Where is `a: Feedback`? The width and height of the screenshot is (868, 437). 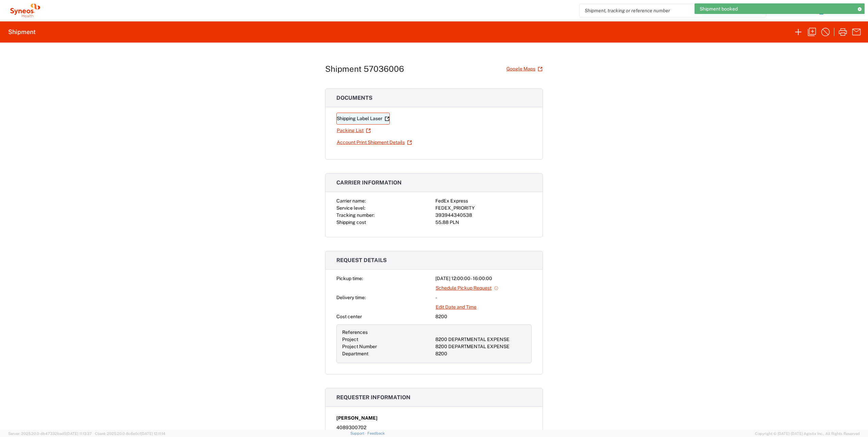 a: Feedback is located at coordinates (376, 434).